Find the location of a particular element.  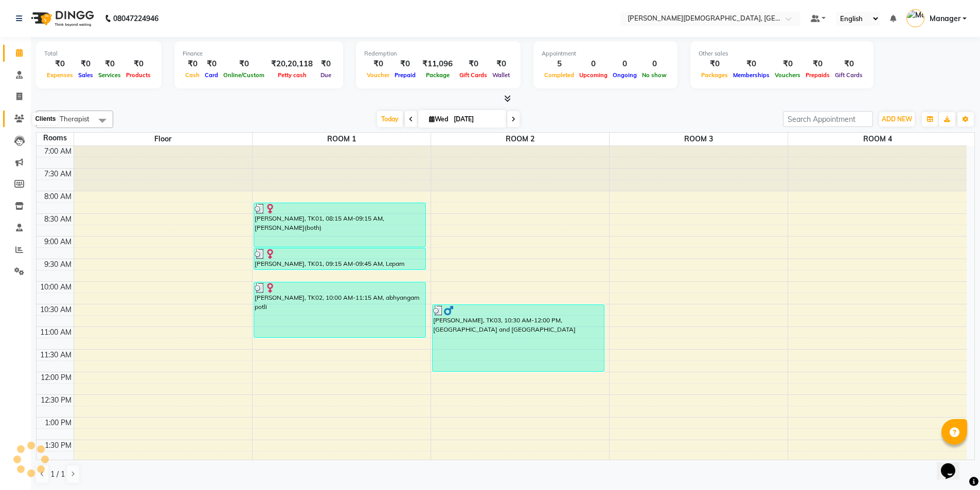

span: Online/Custom is located at coordinates (244, 75).